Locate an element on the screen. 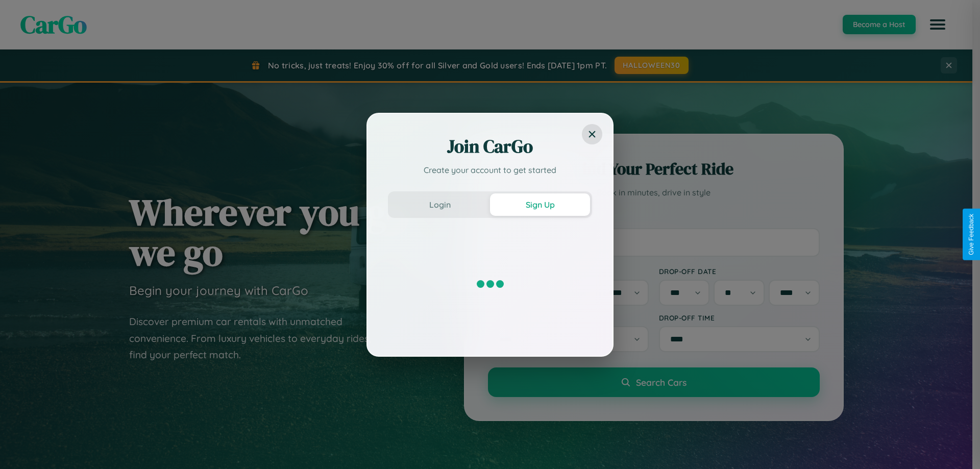 The width and height of the screenshot is (980, 469). h2: Join CarGo is located at coordinates (490, 147).